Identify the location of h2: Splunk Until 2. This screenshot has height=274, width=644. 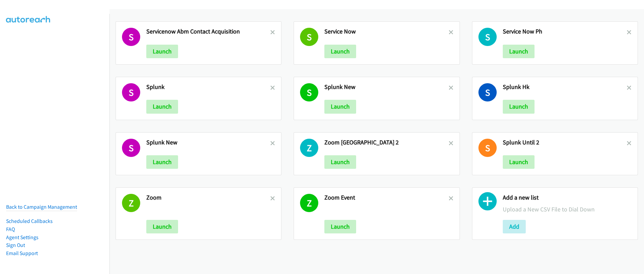
(565, 142).